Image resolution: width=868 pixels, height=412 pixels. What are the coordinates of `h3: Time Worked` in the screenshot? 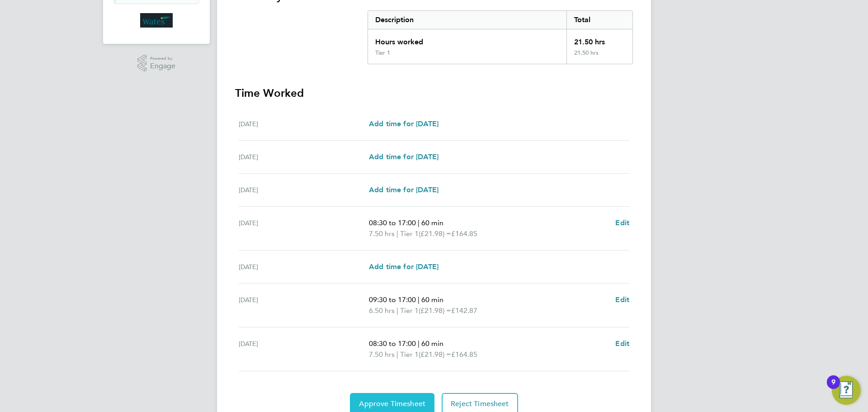 It's located at (434, 93).